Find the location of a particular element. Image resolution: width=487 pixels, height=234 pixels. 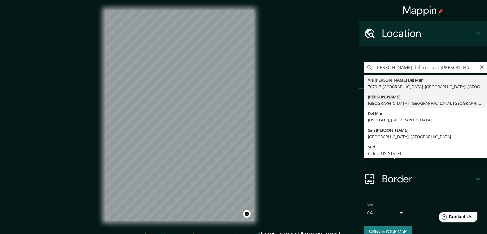

h4: Mappin is located at coordinates (423, 10).